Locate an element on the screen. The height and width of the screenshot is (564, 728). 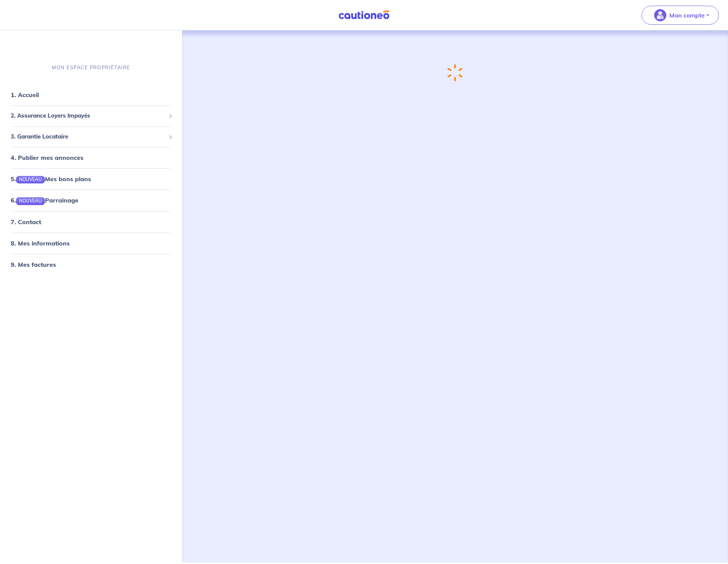
div: 6.NOUVEAUParrainage is located at coordinates (91, 201).